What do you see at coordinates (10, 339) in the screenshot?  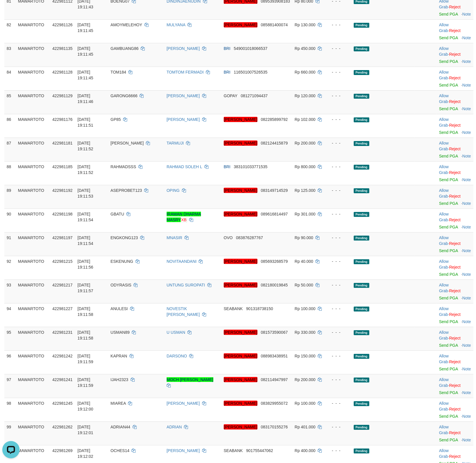 I see `td: 95` at bounding box center [10, 339].